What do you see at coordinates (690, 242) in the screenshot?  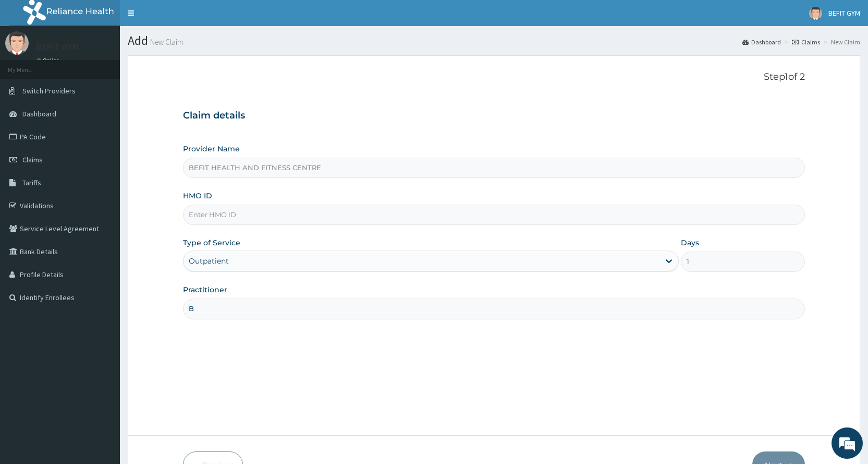 I see `label: Days` at bounding box center [690, 242].